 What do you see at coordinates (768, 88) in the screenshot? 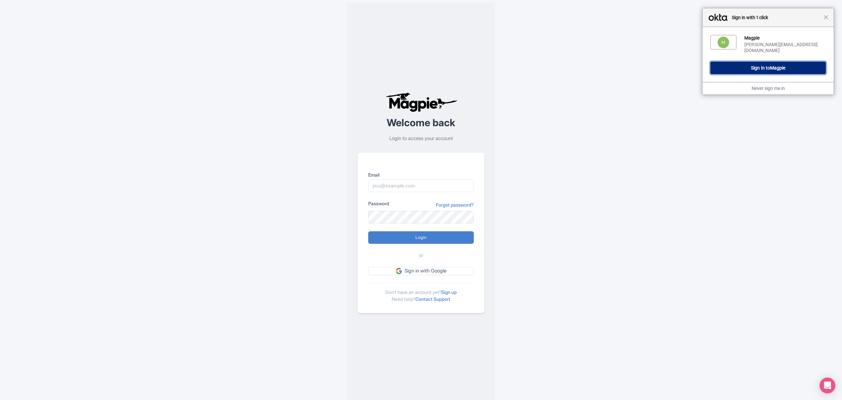
I see `a: Never sign me in` at bounding box center [768, 88].